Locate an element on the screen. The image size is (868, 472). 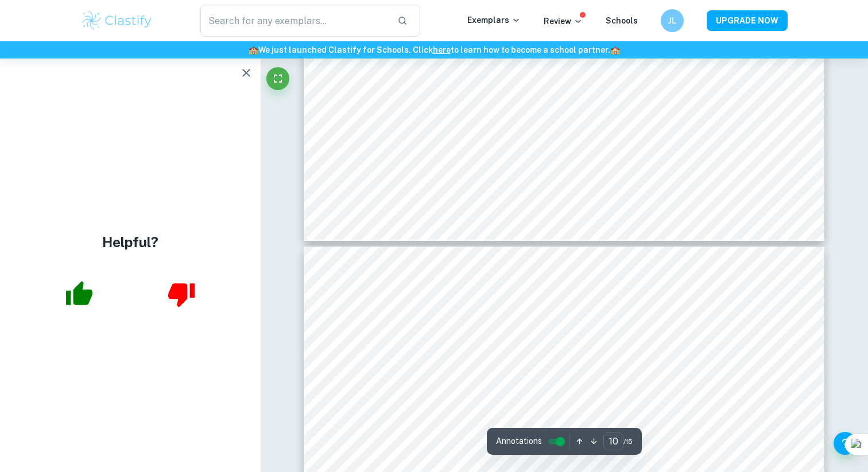
span: Annotations is located at coordinates (519, 441).